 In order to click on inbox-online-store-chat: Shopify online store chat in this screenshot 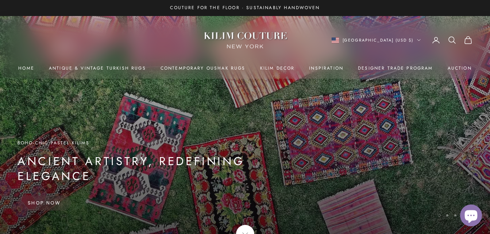, I will do `click(471, 216)`.